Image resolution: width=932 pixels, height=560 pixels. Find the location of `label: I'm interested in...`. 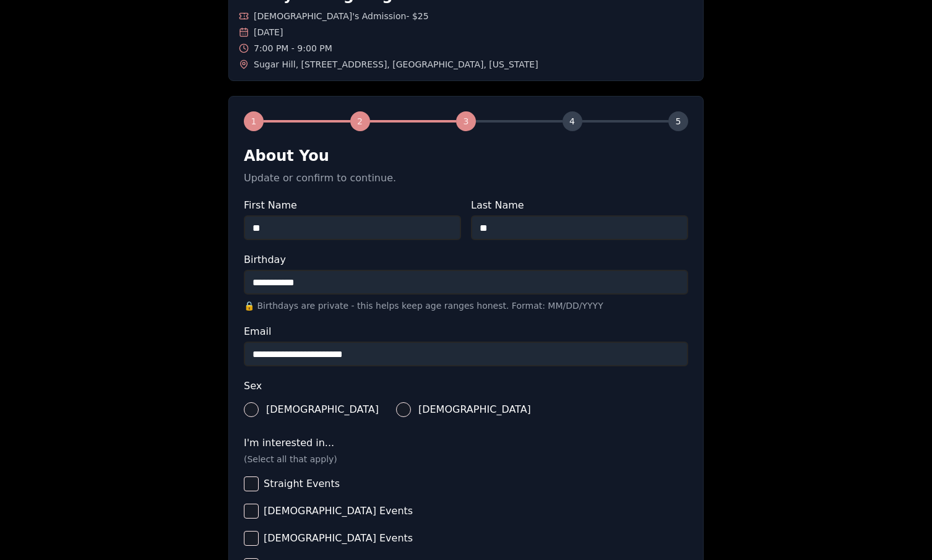

label: I'm interested in... is located at coordinates (466, 443).